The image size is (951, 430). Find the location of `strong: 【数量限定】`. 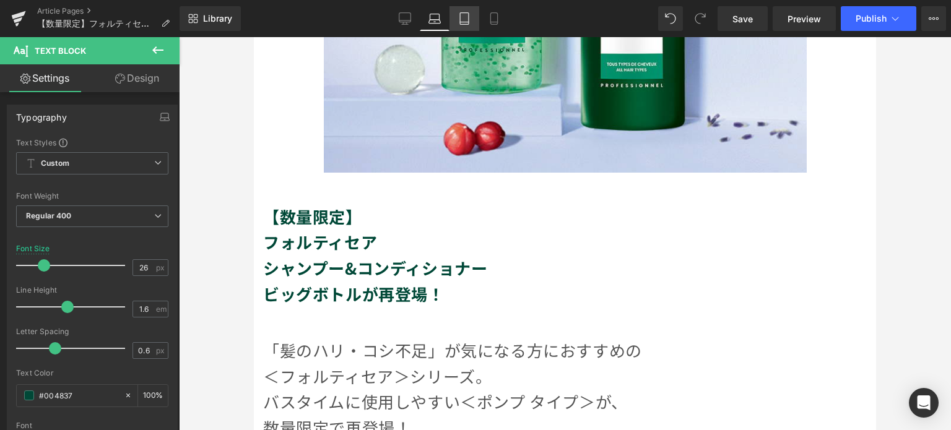

strong: 【数量限定】 is located at coordinates (59, 179).